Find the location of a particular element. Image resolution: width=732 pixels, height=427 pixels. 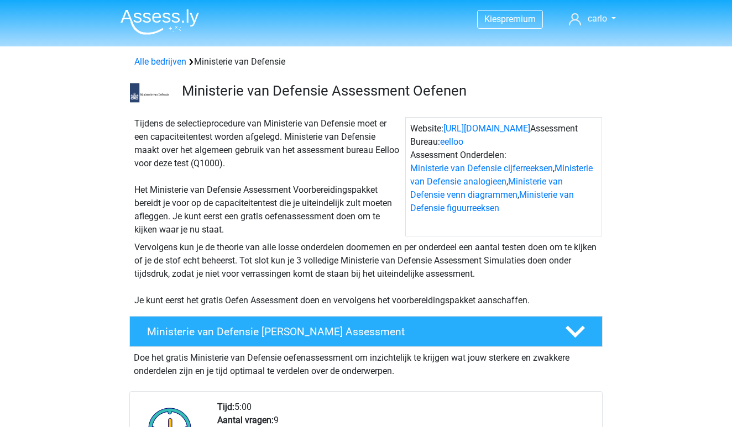

span: carlo is located at coordinates (597, 18).